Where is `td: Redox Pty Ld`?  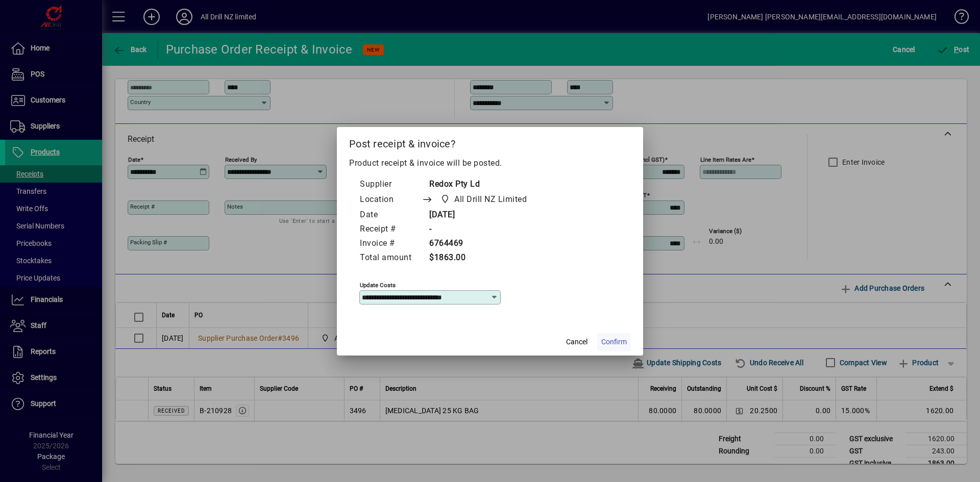
td: Redox Pty Ld is located at coordinates (484, 185).